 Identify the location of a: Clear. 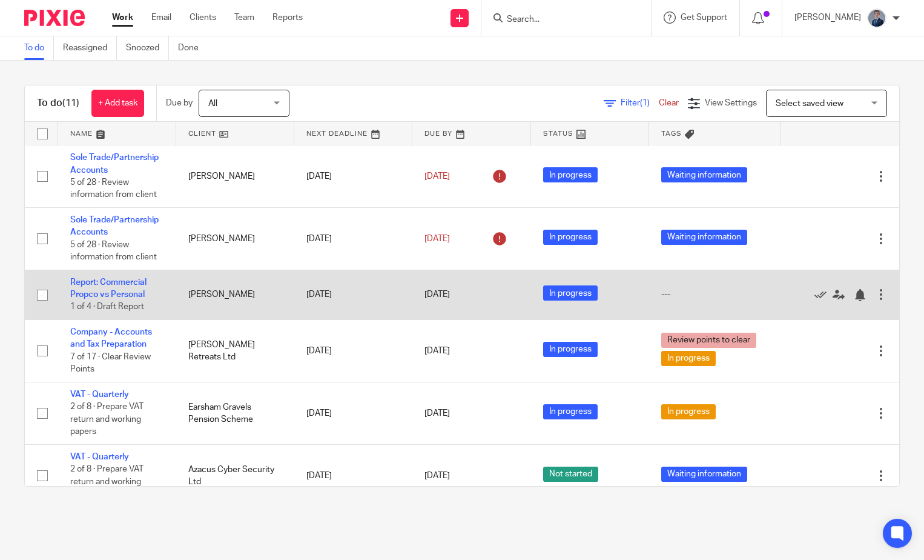
(669, 103).